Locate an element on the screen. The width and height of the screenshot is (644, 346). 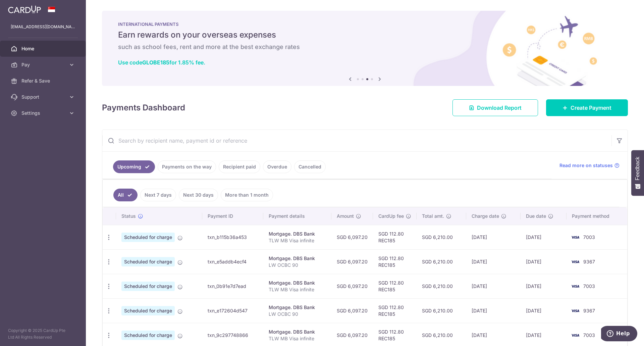
span: Feedback is located at coordinates (637, 168).